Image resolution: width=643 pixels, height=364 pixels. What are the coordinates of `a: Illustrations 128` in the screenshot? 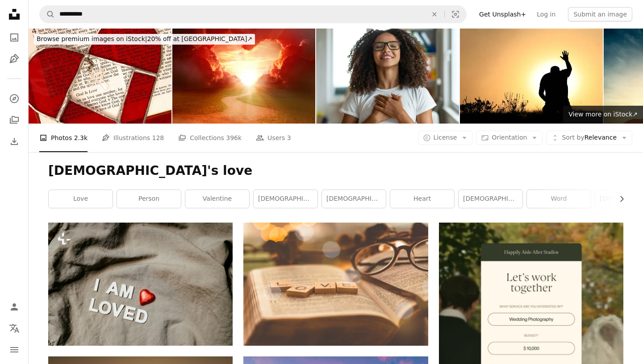 It's located at (133, 138).